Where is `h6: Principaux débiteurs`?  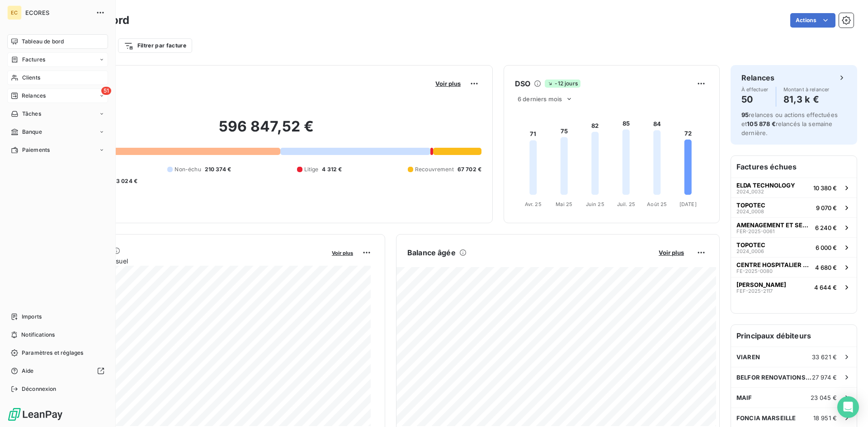 h6: Principaux débiteurs is located at coordinates (794, 335).